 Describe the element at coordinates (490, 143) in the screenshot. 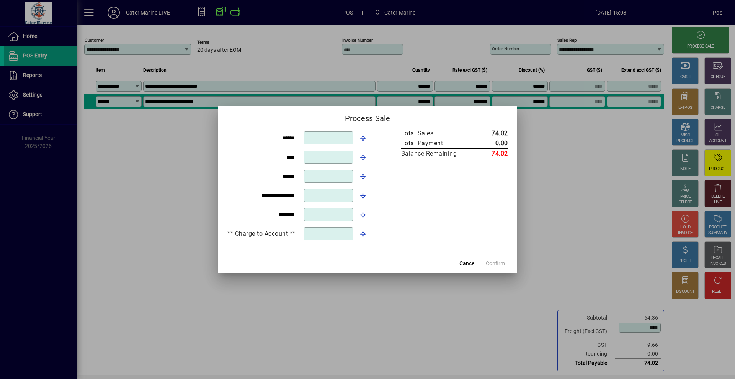

I see `td: 0.00` at that location.